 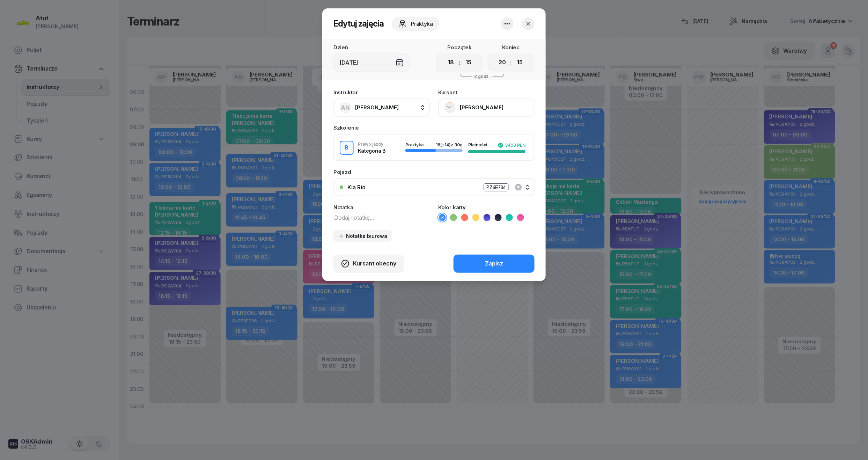 What do you see at coordinates (494, 264) in the screenshot?
I see `div: Zapisz` at bounding box center [494, 264].